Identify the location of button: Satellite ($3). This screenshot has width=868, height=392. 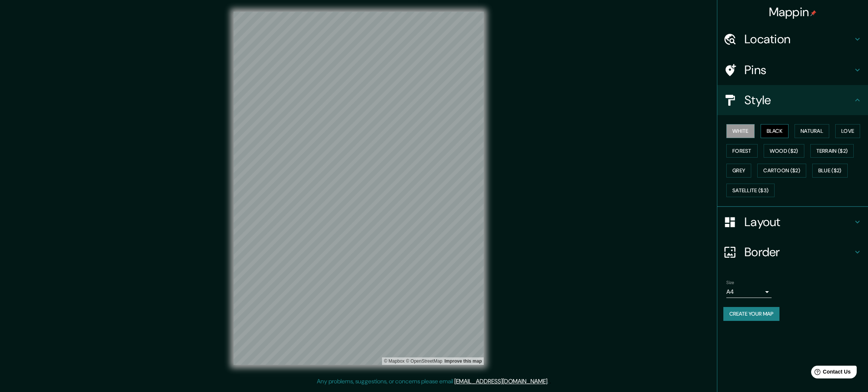
(751, 191).